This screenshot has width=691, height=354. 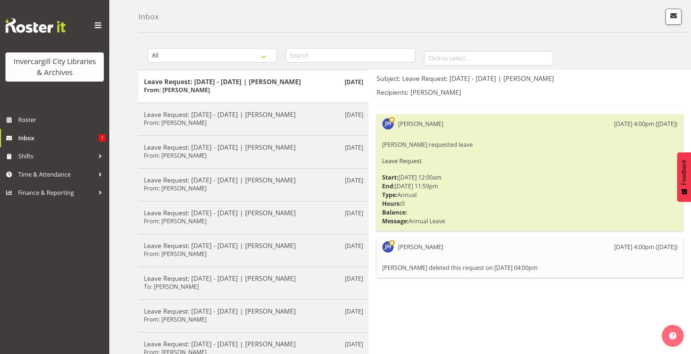 I want to click on span: Shifts, so click(x=56, y=156).